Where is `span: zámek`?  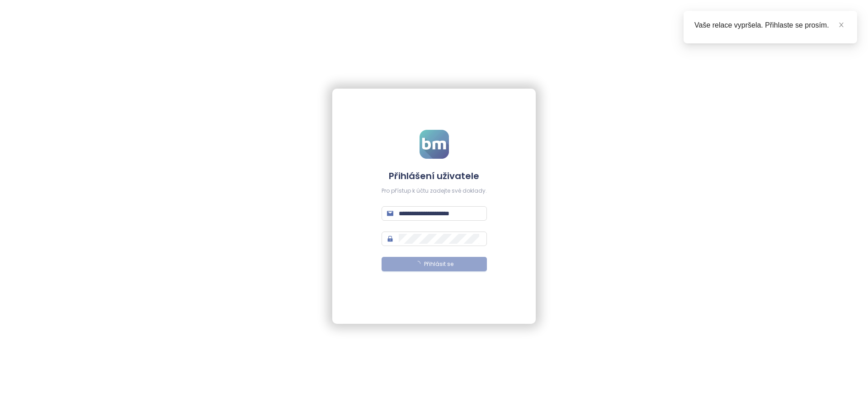
span: zámek is located at coordinates (390, 239).